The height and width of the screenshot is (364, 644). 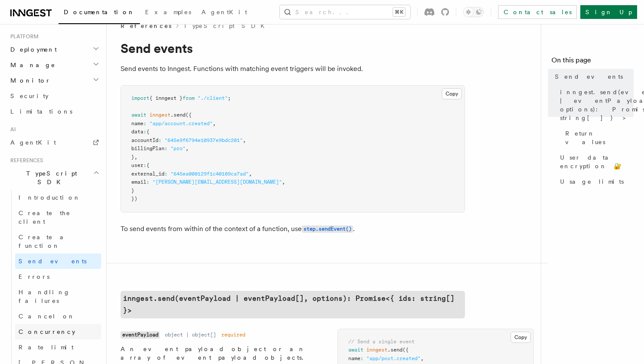 What do you see at coordinates (54, 81) in the screenshot?
I see `button: Monitor` at bounding box center [54, 81].